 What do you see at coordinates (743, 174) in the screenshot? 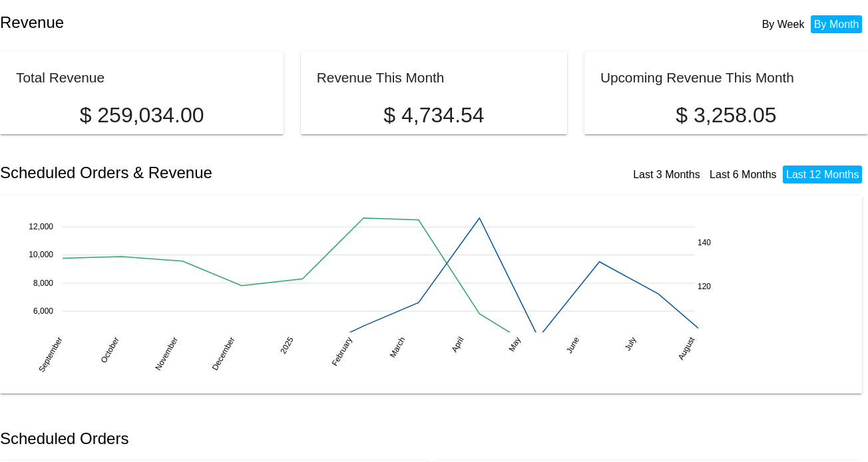
I see `a: Last 6 Months` at bounding box center [743, 174].